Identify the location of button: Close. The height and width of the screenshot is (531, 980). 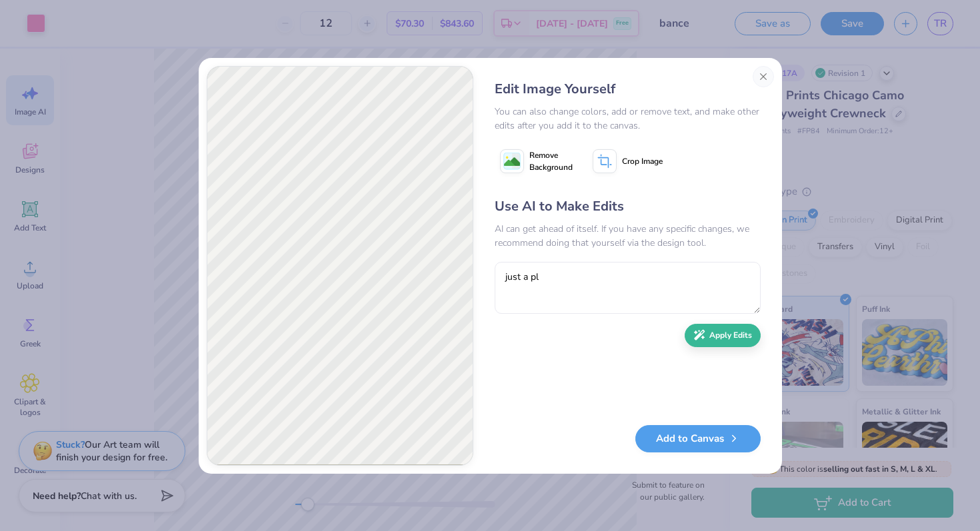
(763, 77).